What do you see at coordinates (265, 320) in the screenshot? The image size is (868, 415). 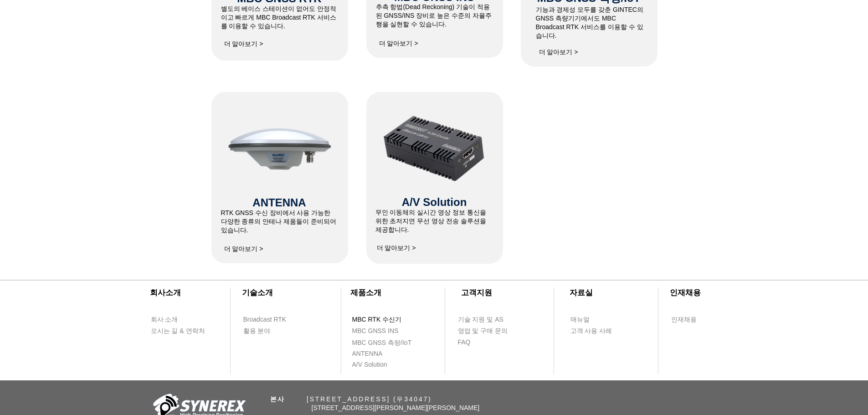 I see `span: Broadcast RTK` at bounding box center [265, 320].